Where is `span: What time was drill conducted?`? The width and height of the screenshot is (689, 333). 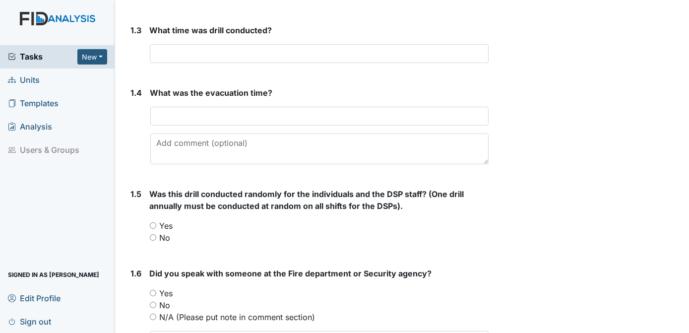
span: What time was drill conducted? is located at coordinates (211, 30).